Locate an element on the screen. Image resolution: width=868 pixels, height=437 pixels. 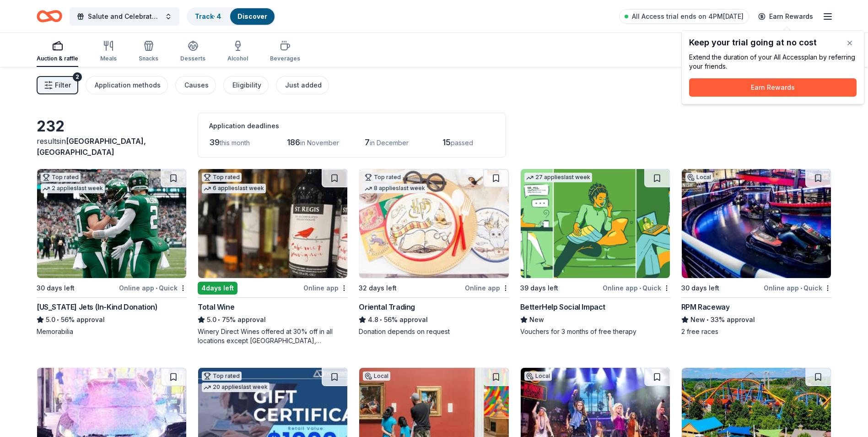
div: 32 days left is located at coordinates (377, 288).